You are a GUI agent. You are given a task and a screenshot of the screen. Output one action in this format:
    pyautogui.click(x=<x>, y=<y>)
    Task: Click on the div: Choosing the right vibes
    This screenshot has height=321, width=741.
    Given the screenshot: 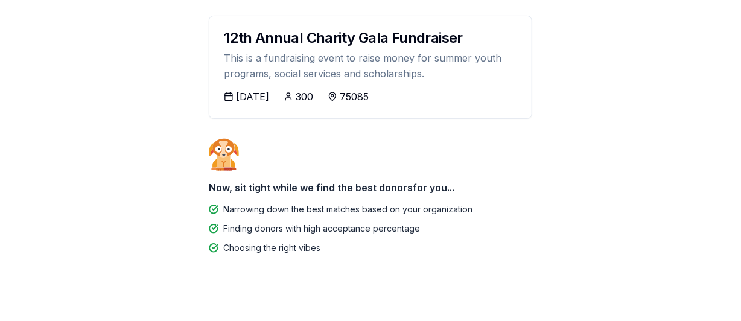 What is the action you would take?
    pyautogui.click(x=271, y=248)
    